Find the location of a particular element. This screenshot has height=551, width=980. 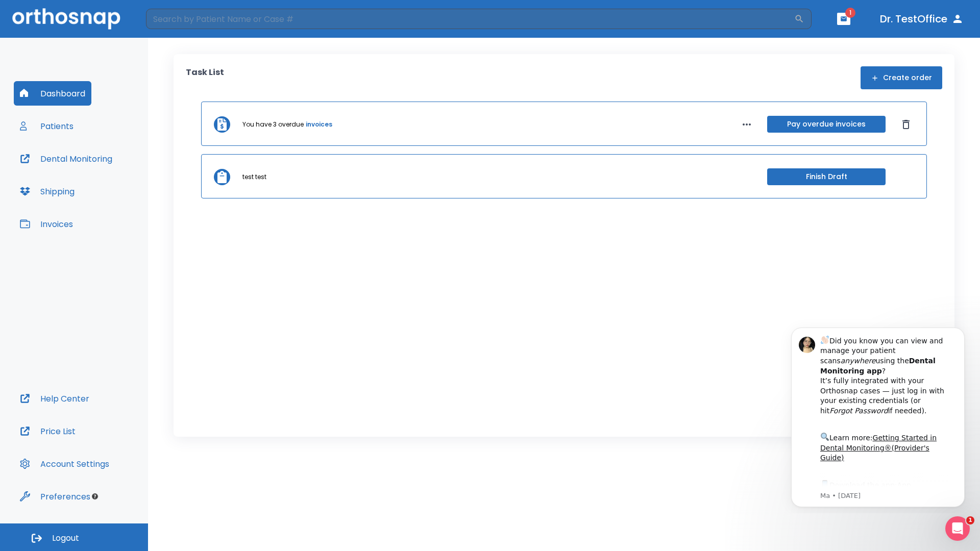

input: Search by Patient Name or Case # is located at coordinates (470, 19).